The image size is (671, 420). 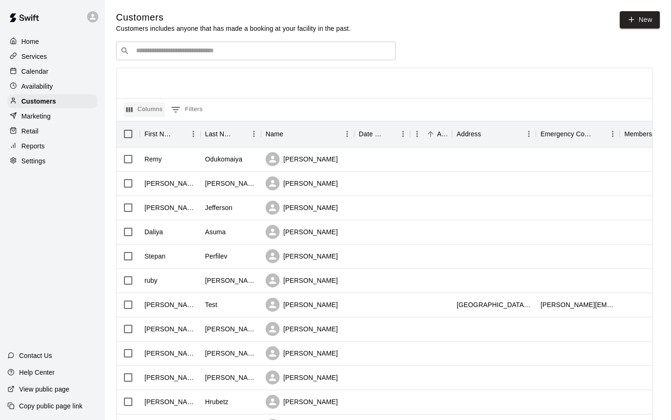 What do you see at coordinates (170, 304) in the screenshot?
I see `div: Lydia` at bounding box center [170, 304].